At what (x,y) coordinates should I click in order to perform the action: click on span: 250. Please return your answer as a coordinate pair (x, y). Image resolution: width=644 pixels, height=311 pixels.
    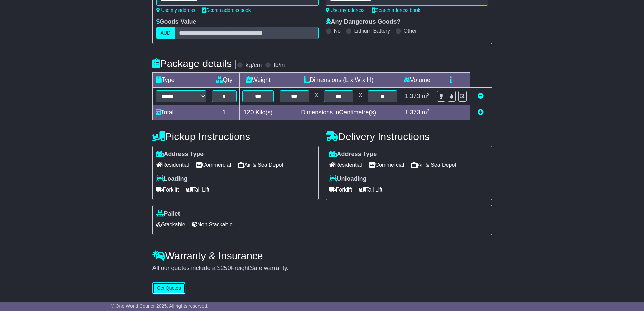
    Looking at the image, I should click on (226, 268).